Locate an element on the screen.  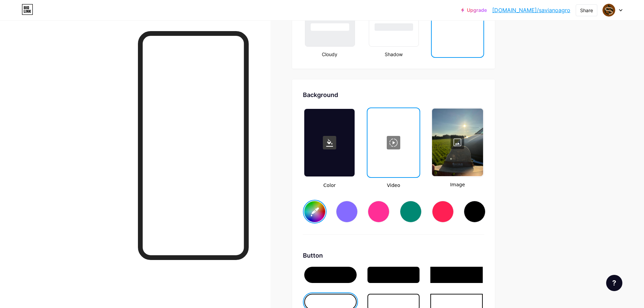
img: savianoagro is located at coordinates (609, 10).